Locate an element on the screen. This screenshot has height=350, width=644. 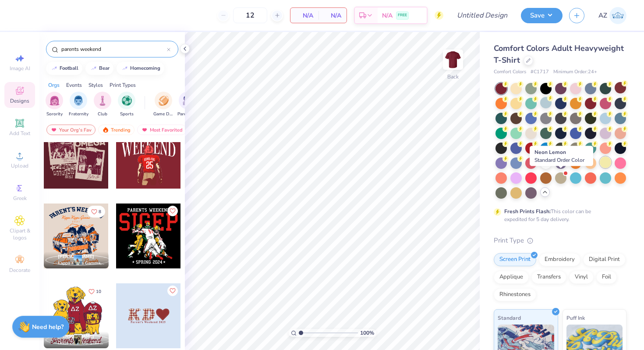
div: Most Favorited is located at coordinates (161, 130).